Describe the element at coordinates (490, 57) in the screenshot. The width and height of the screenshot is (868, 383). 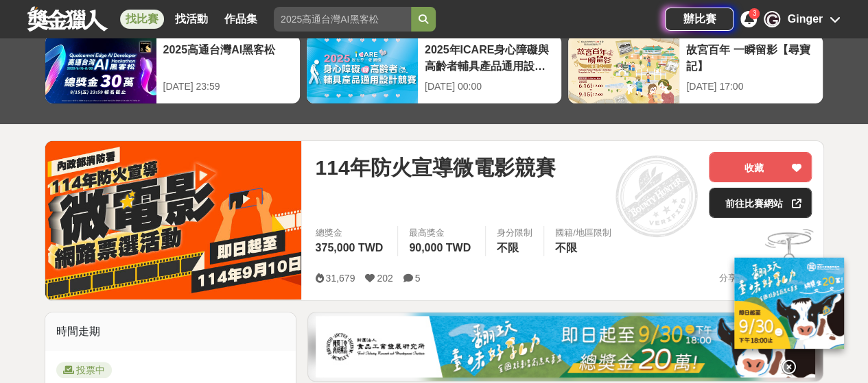
I see `div: 2025年ICARE身心障礙與高齡者輔具產品通用設計競賽` at that location.